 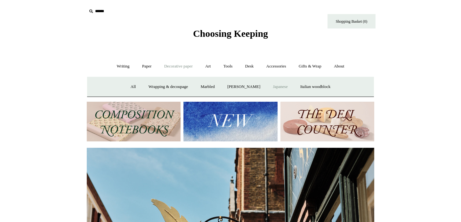 I want to click on a: The Deli Counter, so click(x=327, y=122).